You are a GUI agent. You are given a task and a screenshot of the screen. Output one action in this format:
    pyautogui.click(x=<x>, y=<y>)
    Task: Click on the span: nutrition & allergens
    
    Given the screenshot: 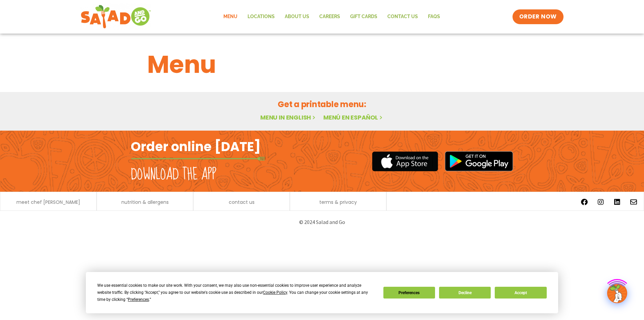 What is the action you would take?
    pyautogui.click(x=145, y=202)
    